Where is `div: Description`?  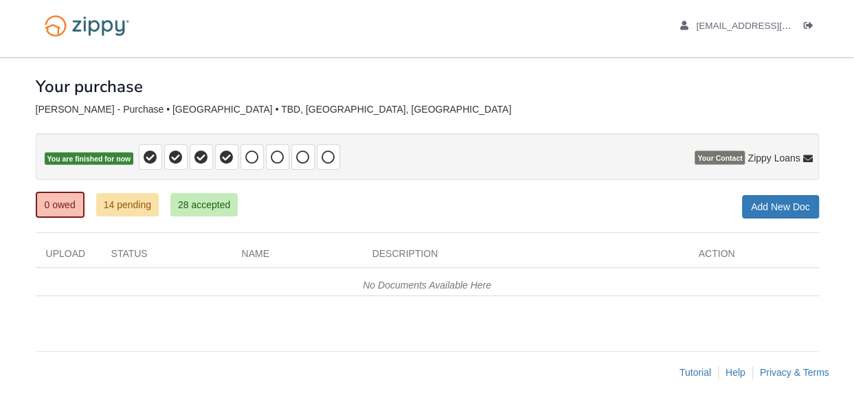 div: Description is located at coordinates (525, 257).